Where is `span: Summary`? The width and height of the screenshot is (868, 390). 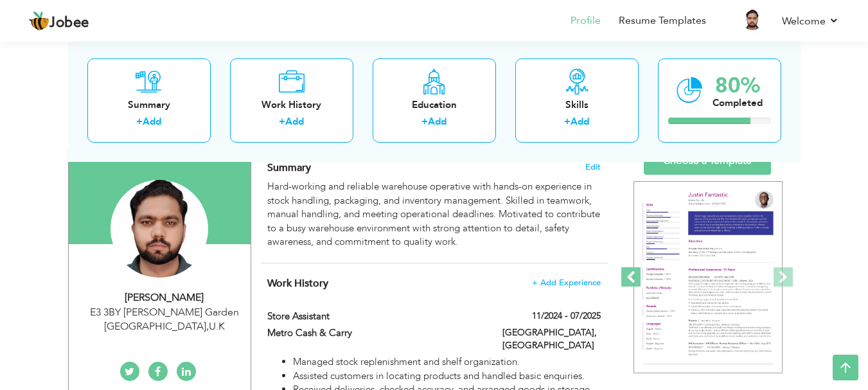 span: Summary is located at coordinates (289, 168).